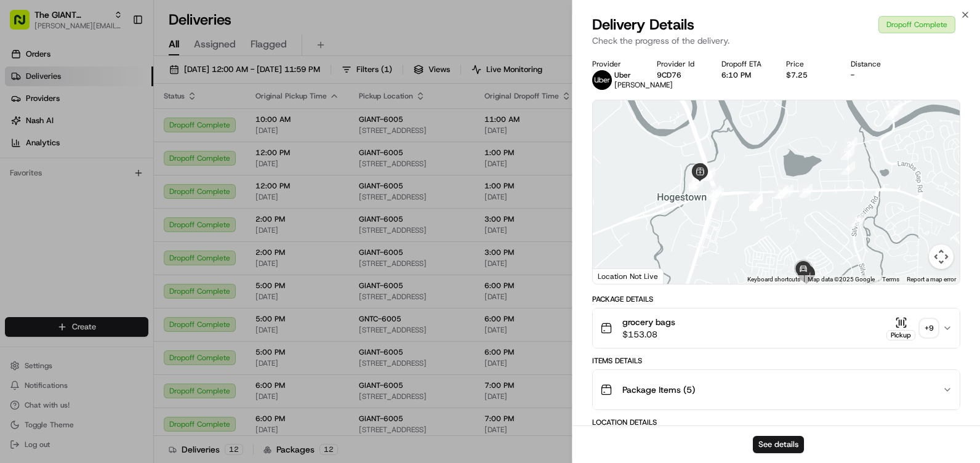 The width and height of the screenshot is (980, 463). I want to click on span: Uber, so click(622, 76).